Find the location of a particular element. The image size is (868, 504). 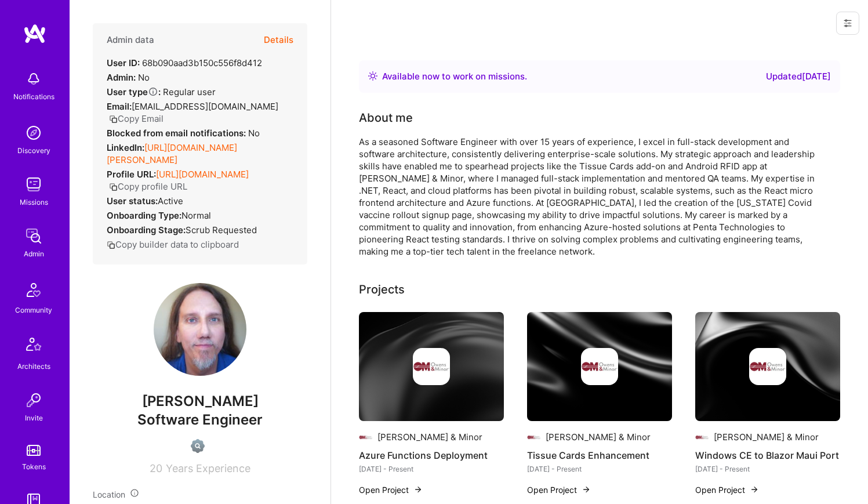

div: Architects is located at coordinates (34, 366).